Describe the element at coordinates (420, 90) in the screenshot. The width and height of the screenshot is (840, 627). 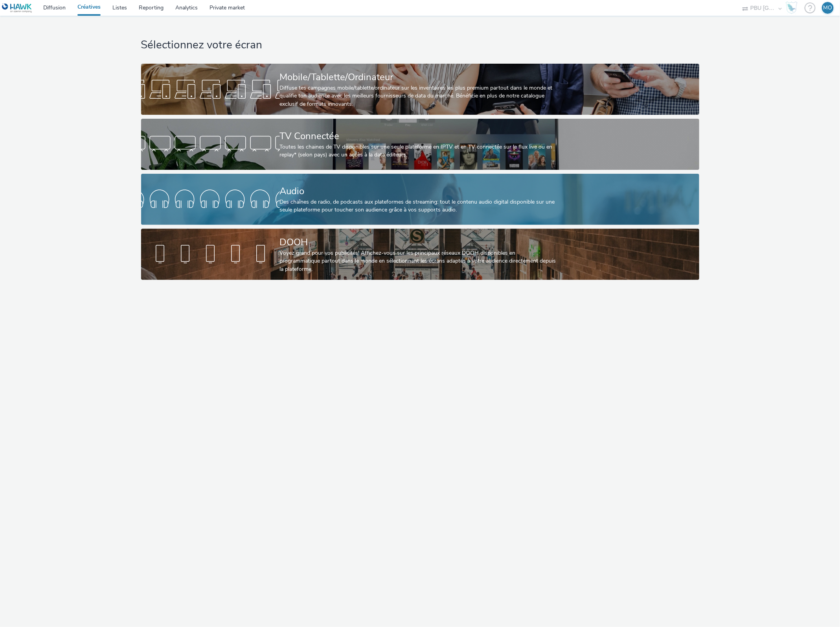
I see `a: Mobile/Tablette/OrdinateurDiffuse tes campagnes mobile/tablette/ordinateur sur les inventaires le...` at that location.